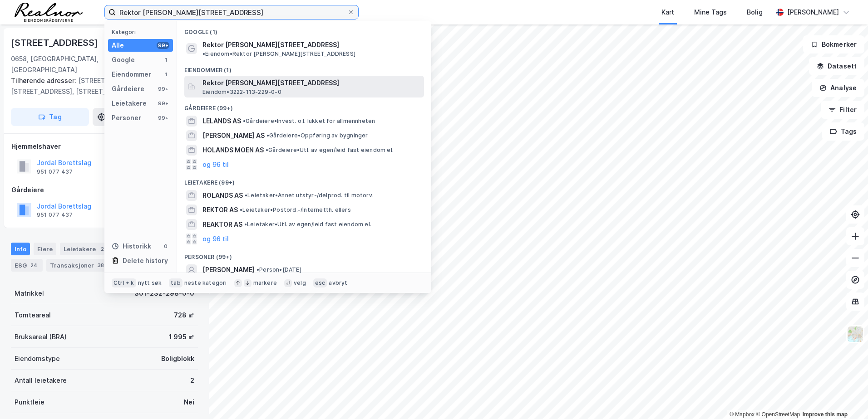  I want to click on div: 38, so click(101, 265).